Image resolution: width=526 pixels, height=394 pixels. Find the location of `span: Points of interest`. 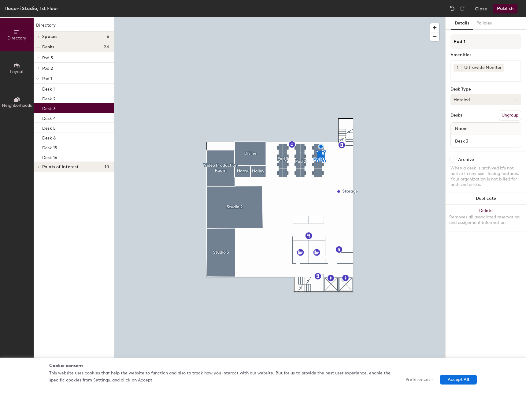

span: Points of interest is located at coordinates (60, 167).